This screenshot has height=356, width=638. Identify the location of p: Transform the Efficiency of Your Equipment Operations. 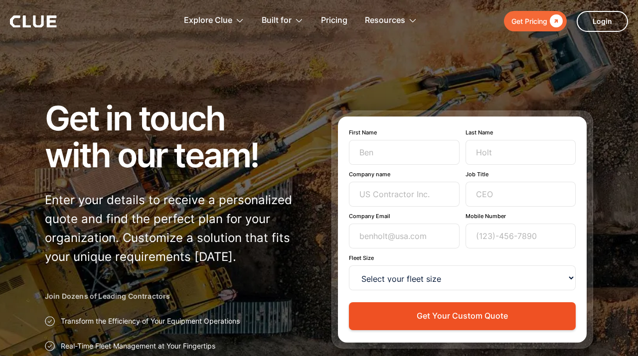
(150, 322).